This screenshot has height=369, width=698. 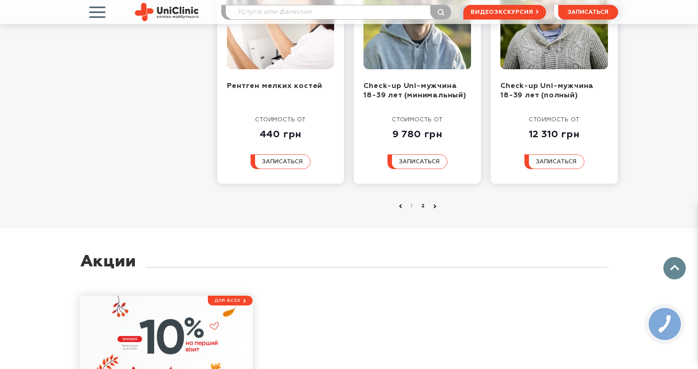 I want to click on div: 9 780 грн, so click(x=417, y=132).